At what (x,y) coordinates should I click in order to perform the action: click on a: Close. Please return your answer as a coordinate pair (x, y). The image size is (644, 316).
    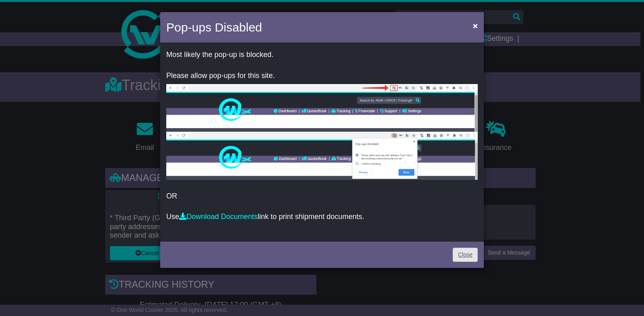
    Looking at the image, I should click on (465, 254).